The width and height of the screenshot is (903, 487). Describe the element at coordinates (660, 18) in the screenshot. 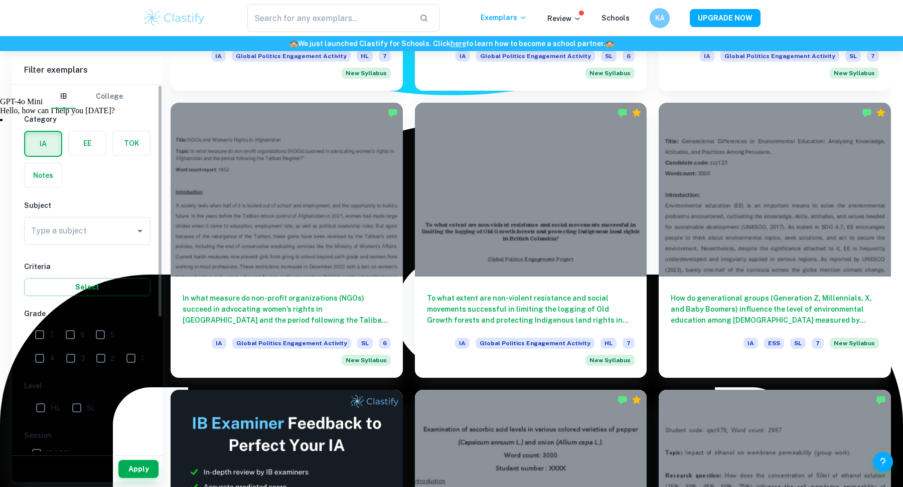

I see `h6: KA` at that location.